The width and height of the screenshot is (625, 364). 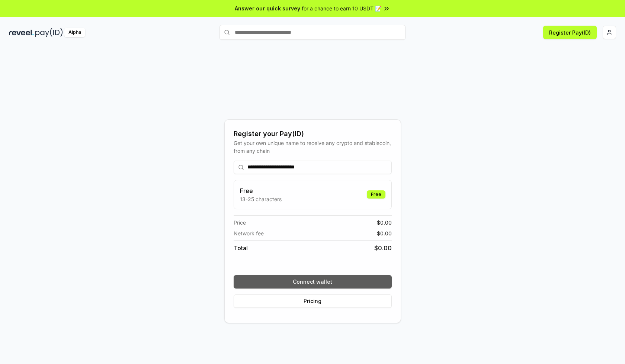 What do you see at coordinates (312, 282) in the screenshot?
I see `button: Connect wallet` at bounding box center [312, 282].